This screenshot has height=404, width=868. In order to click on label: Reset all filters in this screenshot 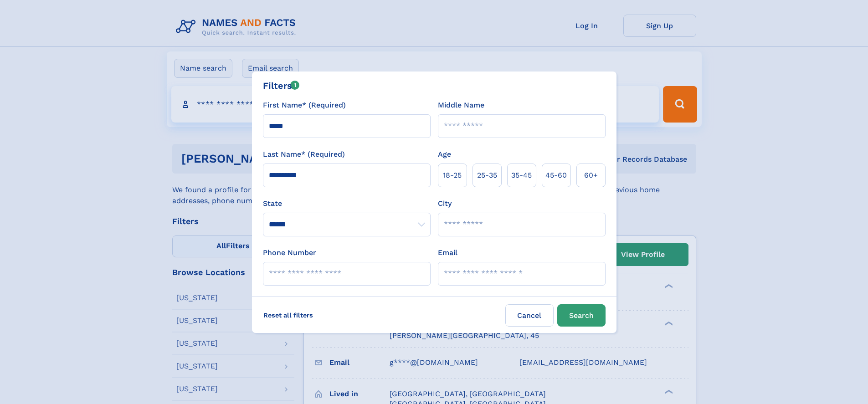, I will do `click(288, 315)`.